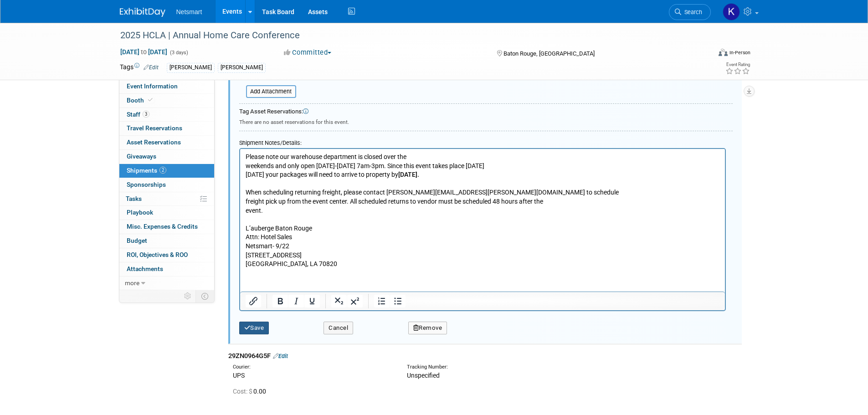 The width and height of the screenshot is (868, 415). What do you see at coordinates (732, 12) in the screenshot?
I see `img: Kaitlyn Woicke` at bounding box center [732, 12].